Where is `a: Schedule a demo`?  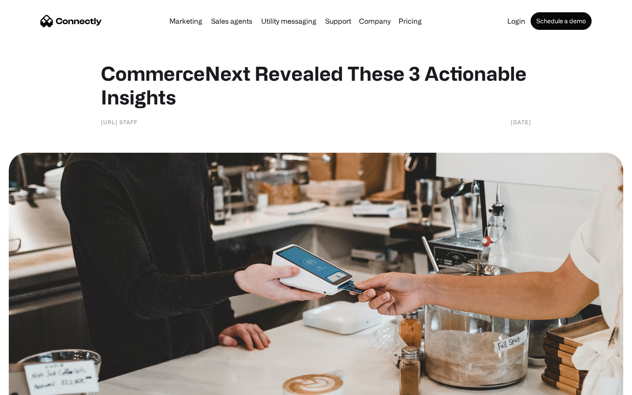
a: Schedule a demo is located at coordinates (561, 21).